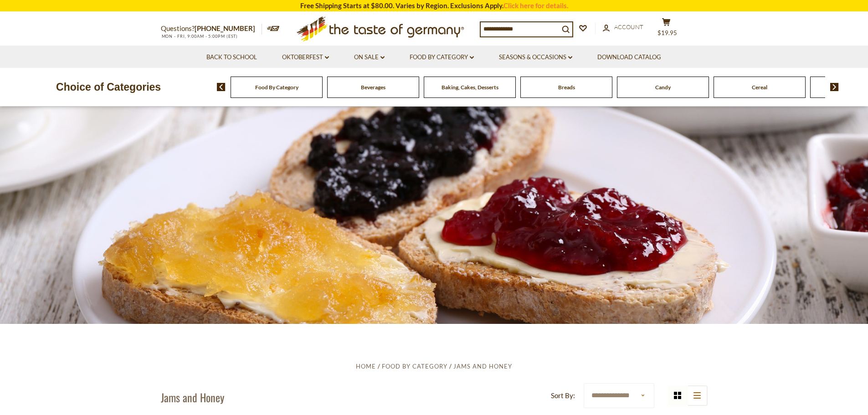 This screenshot has width=868, height=415. What do you see at coordinates (369, 58) in the screenshot?
I see `a: On Sale` at bounding box center [369, 58].